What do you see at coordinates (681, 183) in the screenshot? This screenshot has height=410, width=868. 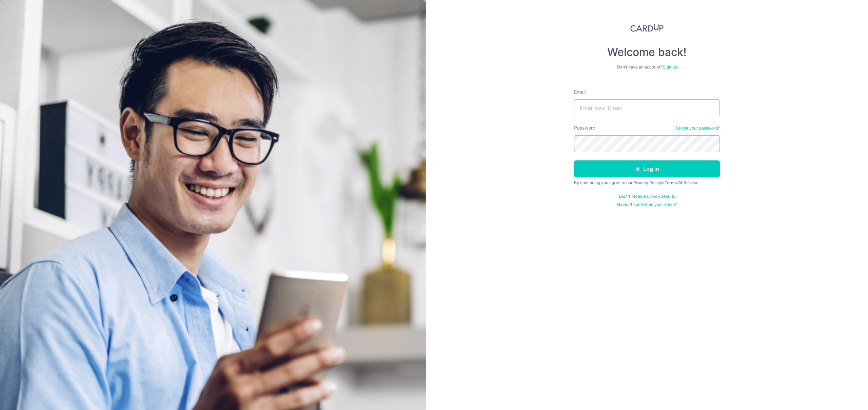 I see `a: Terms Of Service` at bounding box center [681, 183].